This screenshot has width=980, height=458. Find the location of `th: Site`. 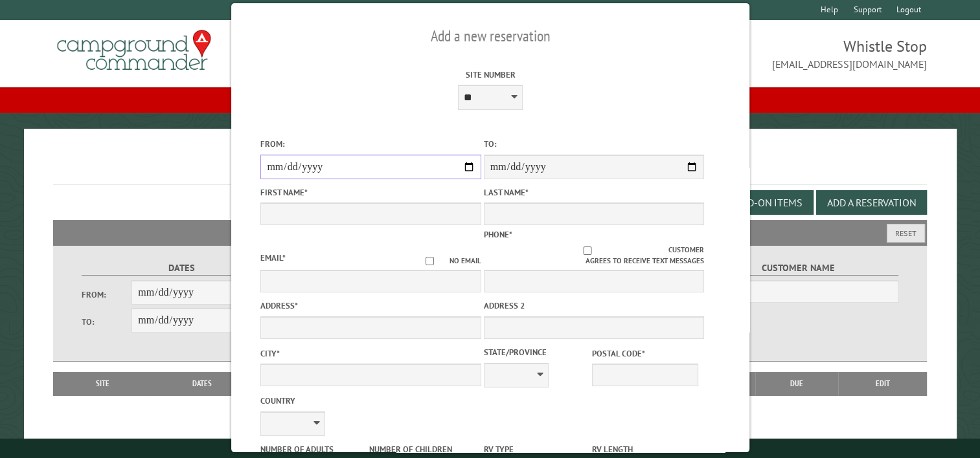

th: Site is located at coordinates (102, 384).